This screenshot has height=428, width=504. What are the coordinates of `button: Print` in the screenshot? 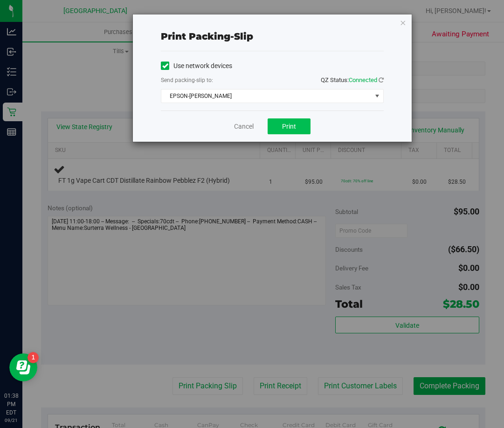 It's located at (289, 126).